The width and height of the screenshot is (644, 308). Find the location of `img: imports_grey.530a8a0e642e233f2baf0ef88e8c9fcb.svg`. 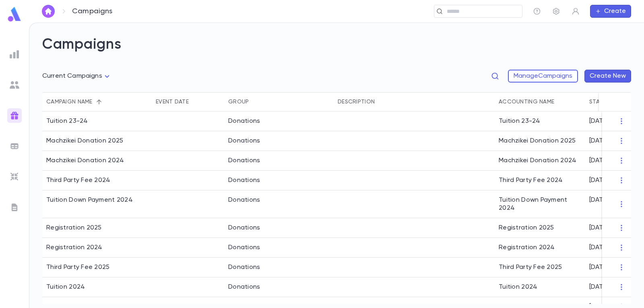

img: imports_grey.530a8a0e642e233f2baf0ef88e8c9fcb.svg is located at coordinates (14, 177).